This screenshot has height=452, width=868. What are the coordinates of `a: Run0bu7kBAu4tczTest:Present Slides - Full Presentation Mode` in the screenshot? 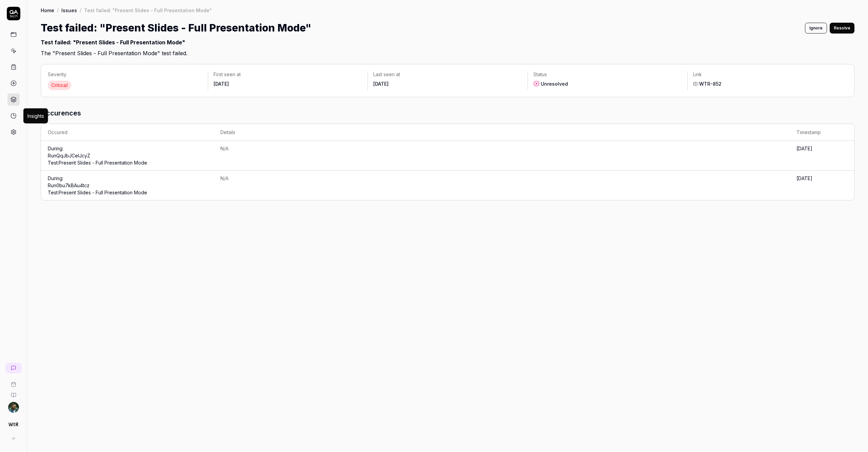 It's located at (98, 189).